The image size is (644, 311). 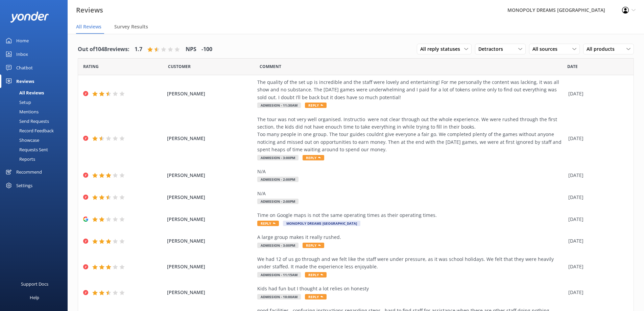 What do you see at coordinates (36, 140) in the screenshot?
I see `a: Showcase` at bounding box center [36, 140].